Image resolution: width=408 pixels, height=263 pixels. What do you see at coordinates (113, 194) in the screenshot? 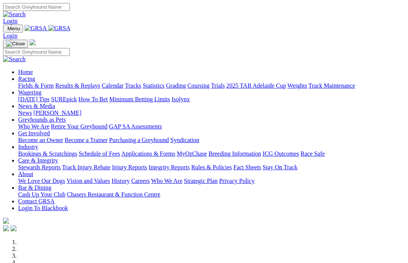
I see `a: Chasers Restaurant & Function Centre` at bounding box center [113, 194].